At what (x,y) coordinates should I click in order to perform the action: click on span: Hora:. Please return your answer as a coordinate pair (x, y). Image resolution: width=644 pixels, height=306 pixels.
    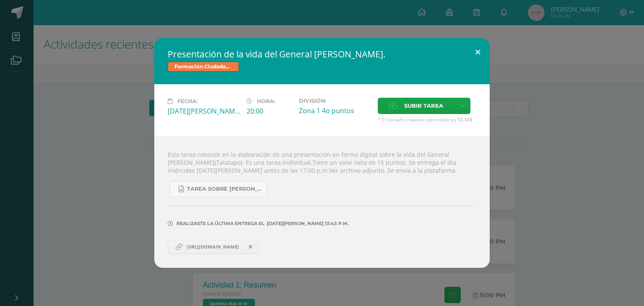
    Looking at the image, I should click on (266, 101).